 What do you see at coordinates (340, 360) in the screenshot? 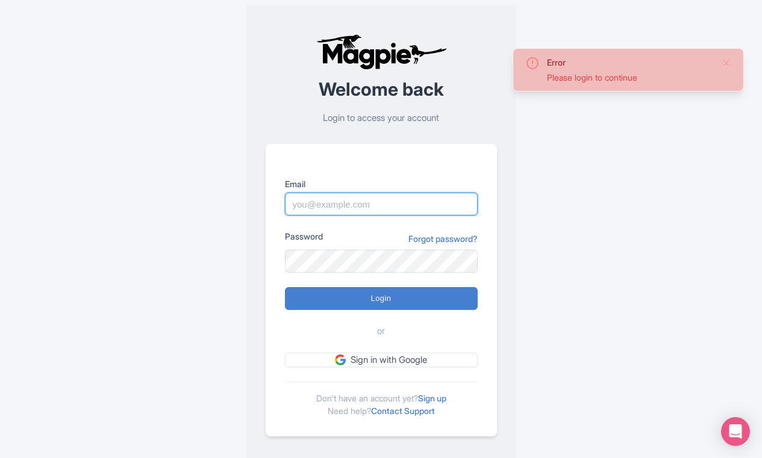
I see `img: google.svg` at bounding box center [340, 360].